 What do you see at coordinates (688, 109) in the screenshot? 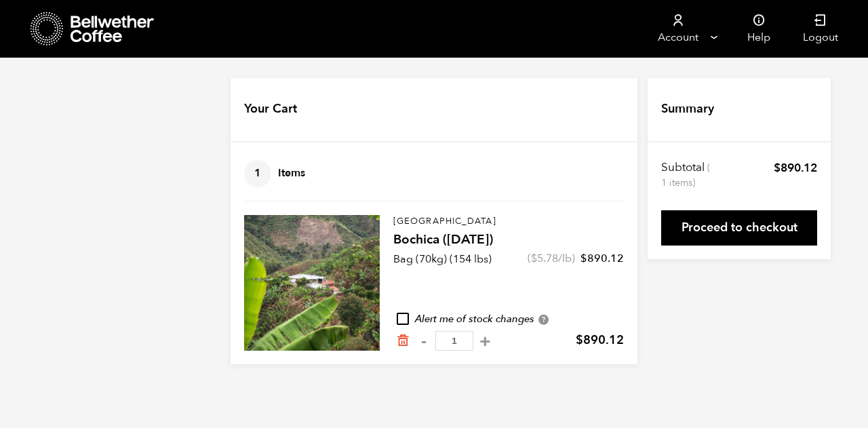
I see `h4: Summary` at bounding box center [688, 109].